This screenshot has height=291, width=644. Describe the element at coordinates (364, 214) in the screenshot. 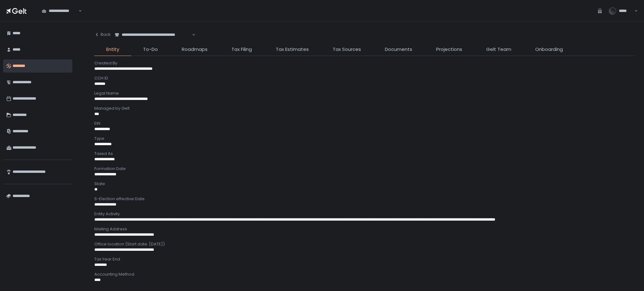

I see `div: Entity Activity` at that location.